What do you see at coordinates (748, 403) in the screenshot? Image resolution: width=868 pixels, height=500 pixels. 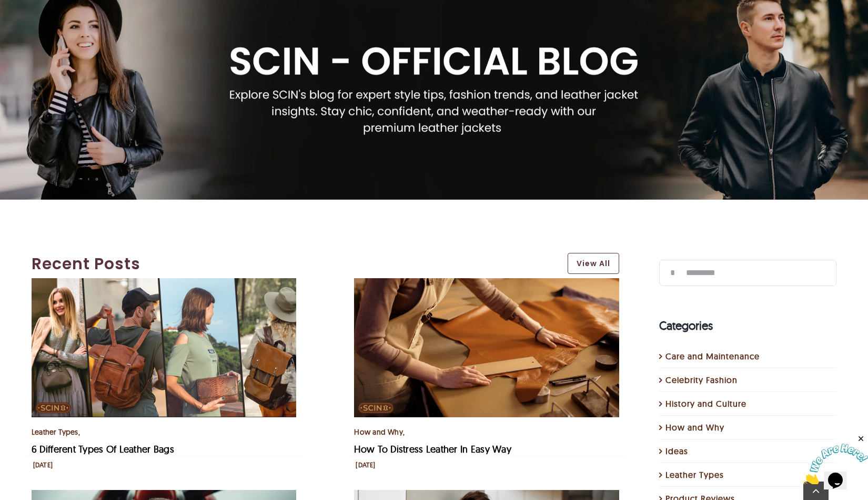 I see `a: History and Culture` at bounding box center [748, 403].